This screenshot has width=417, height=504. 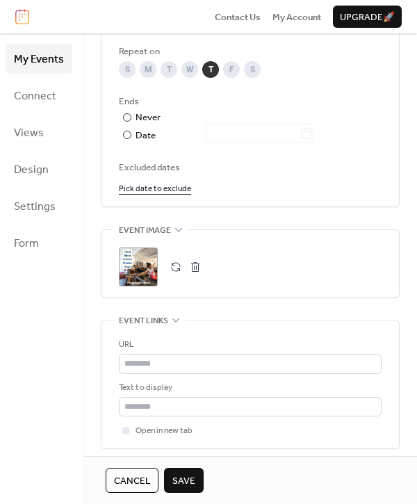 What do you see at coordinates (297, 17) in the screenshot?
I see `a: My Account` at bounding box center [297, 17].